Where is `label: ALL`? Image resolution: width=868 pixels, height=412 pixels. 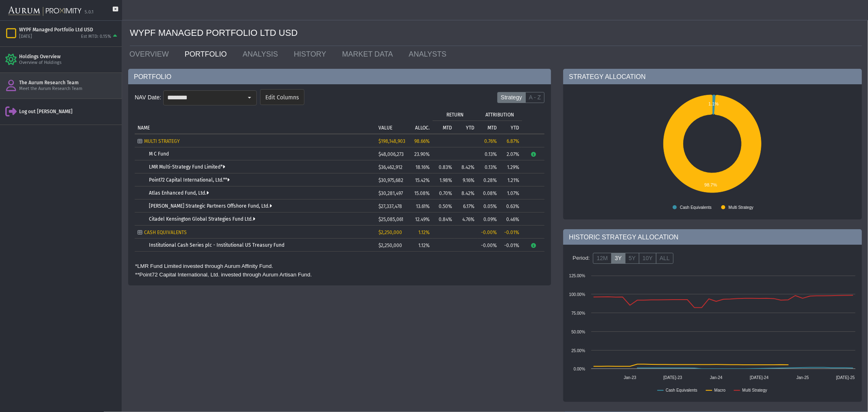
label: ALL is located at coordinates (664, 259).